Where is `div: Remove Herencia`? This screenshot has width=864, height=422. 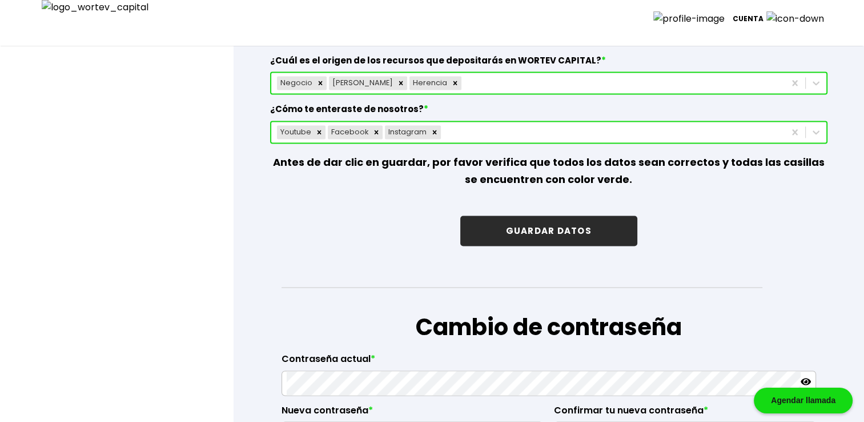
div: Remove Herencia is located at coordinates (455, 83).